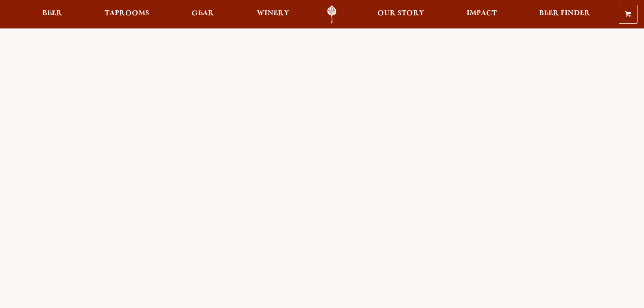  I want to click on a: Odell Home, so click(332, 14).